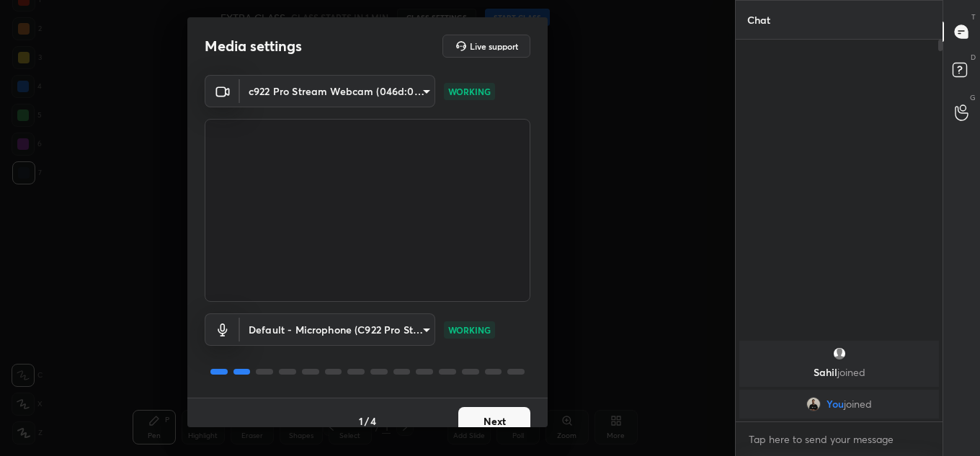 The width and height of the screenshot is (980, 456). What do you see at coordinates (973, 57) in the screenshot?
I see `p: D` at bounding box center [973, 57].